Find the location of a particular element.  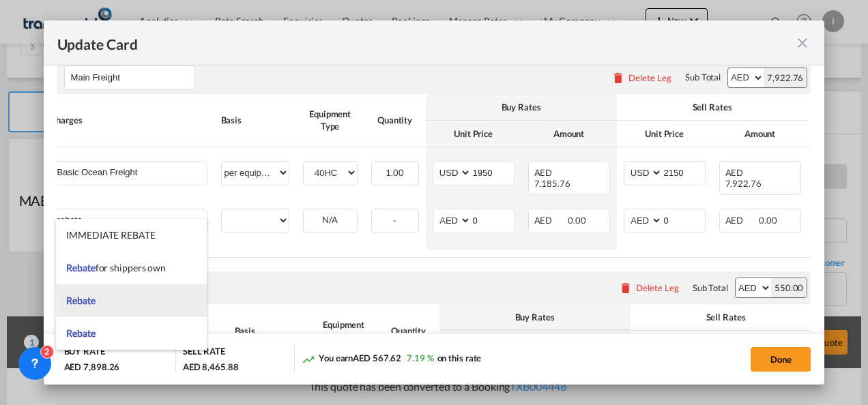

div: SELL RATE is located at coordinates (204, 352).